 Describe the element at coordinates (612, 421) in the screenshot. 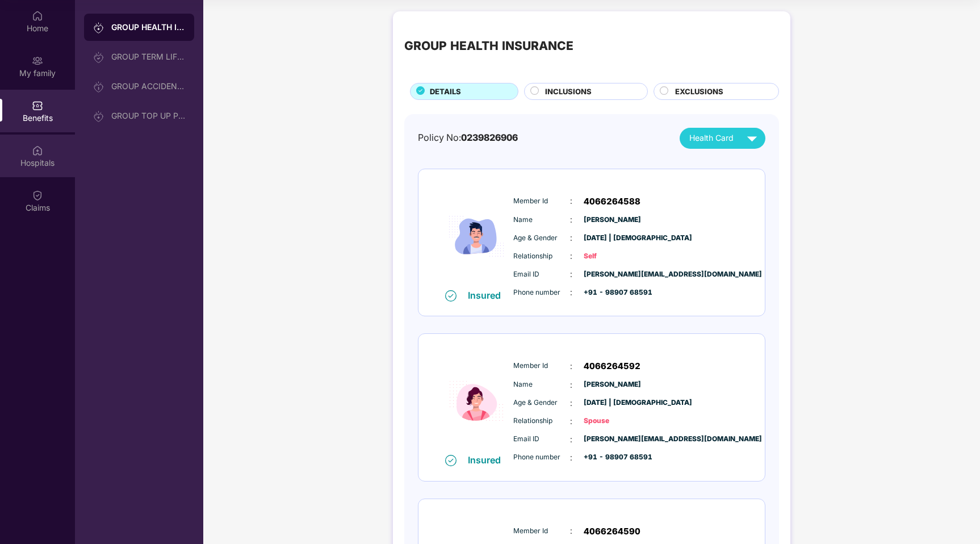

I see `span: Spouse` at that location.